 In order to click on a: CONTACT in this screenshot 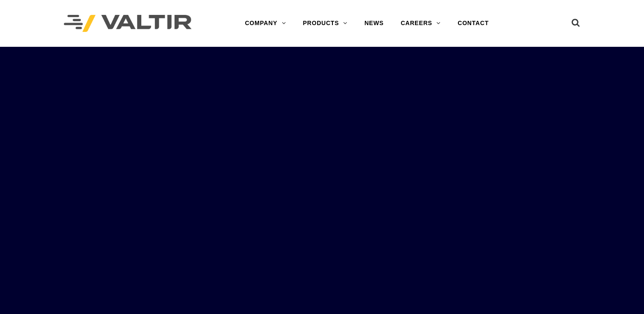, I will do `click(473, 23)`.